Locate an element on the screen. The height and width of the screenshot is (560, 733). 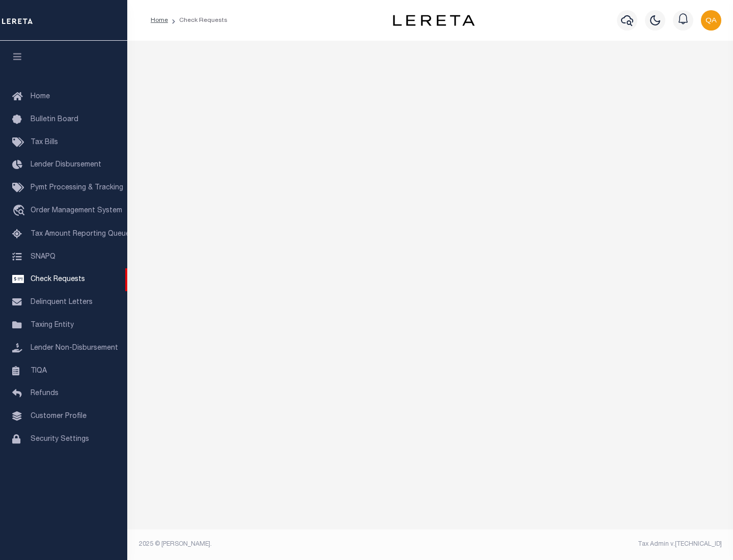
span: TIQA is located at coordinates (38, 371).